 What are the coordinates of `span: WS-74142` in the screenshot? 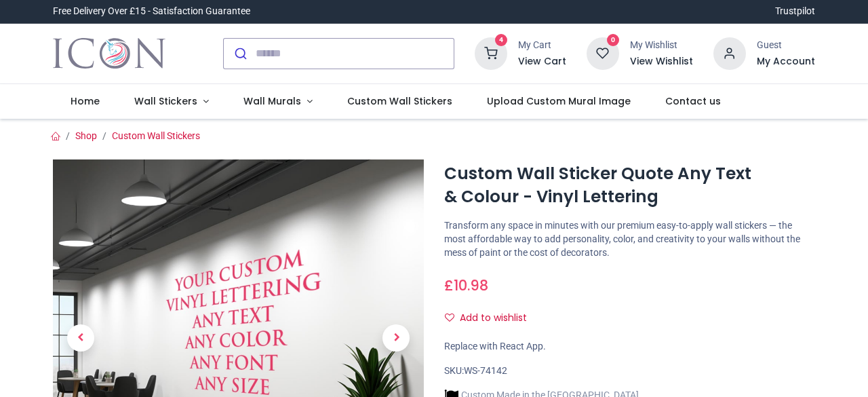 It's located at (485, 371).